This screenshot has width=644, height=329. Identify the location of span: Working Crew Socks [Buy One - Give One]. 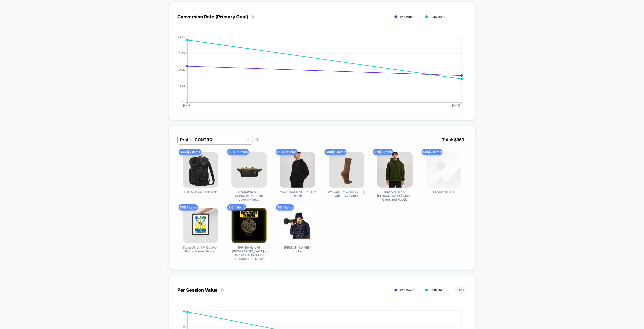
(346, 194).